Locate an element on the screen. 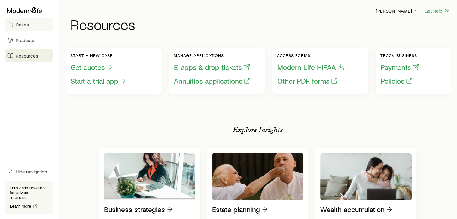 The width and height of the screenshot is (457, 219). button: Other PDF forms is located at coordinates (308, 81).